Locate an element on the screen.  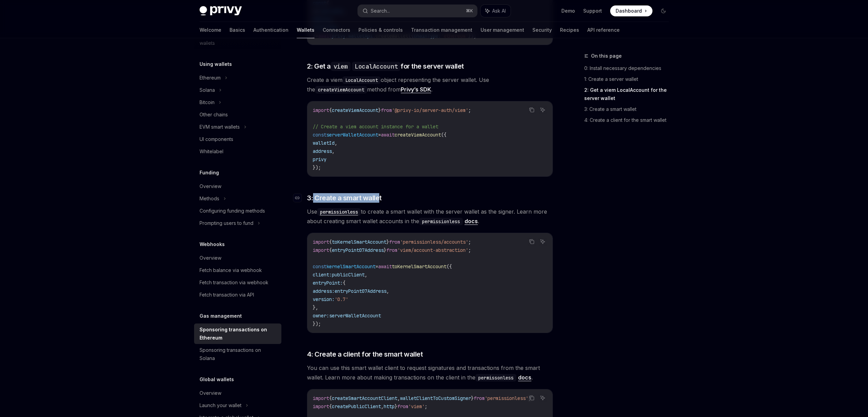
div: Launch your wallet is located at coordinates (220, 406).